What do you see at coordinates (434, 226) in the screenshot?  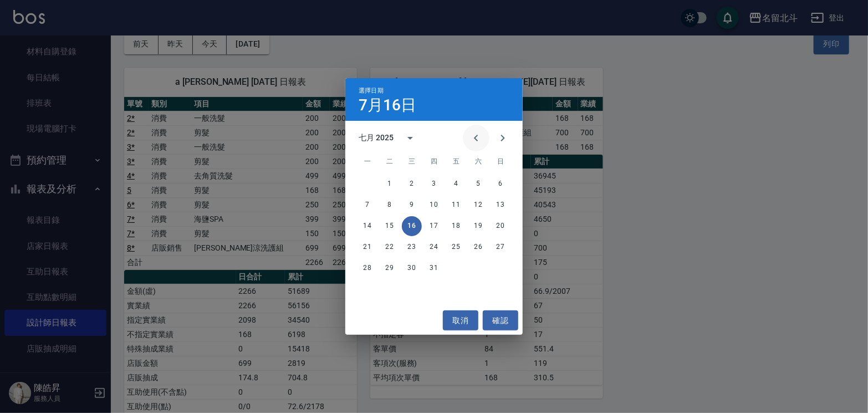 I see `button: 17` at bounding box center [434, 226].